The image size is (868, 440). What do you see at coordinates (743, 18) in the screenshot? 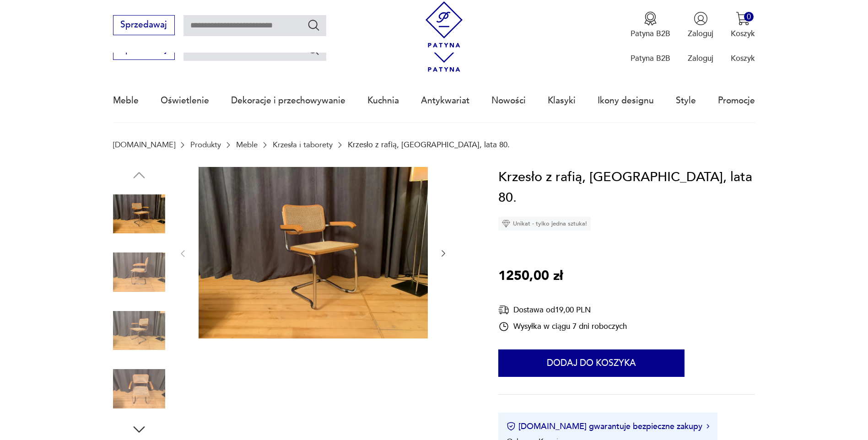
I see `img: Ikona koszyka` at bounding box center [743, 18].